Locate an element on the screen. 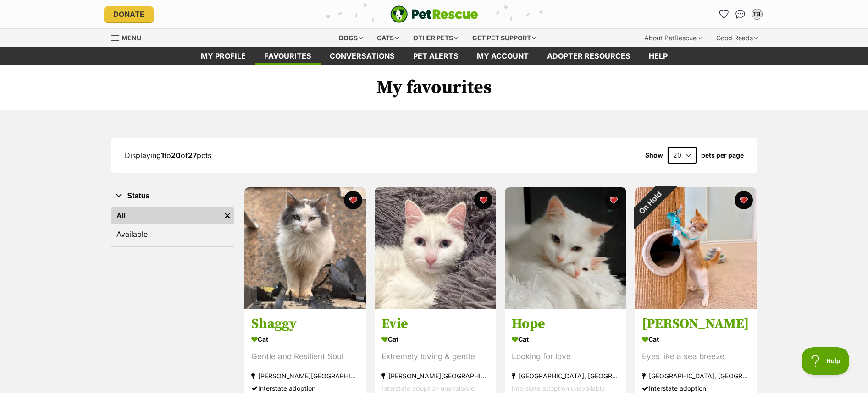  img: chat-41dd97257d64d25036548639549fe6c8038ab92f7586957e7f3b1b290dea8141.svg is located at coordinates (740, 14).